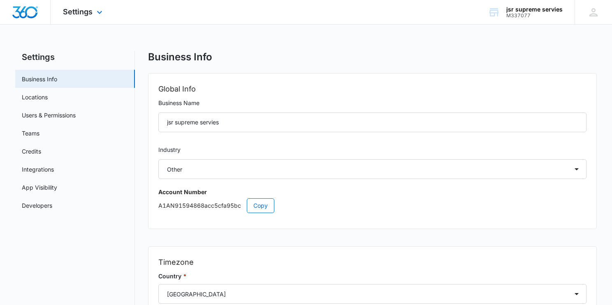  I want to click on h1: Business Info, so click(180, 57).